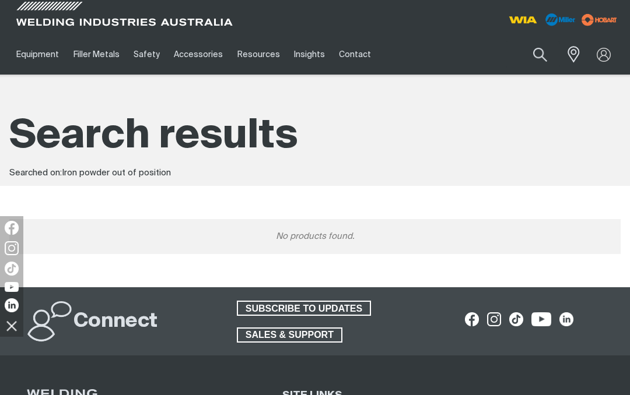 This screenshot has height=395, width=630. What do you see at coordinates (599, 20) in the screenshot?
I see `img: miller` at bounding box center [599, 20].